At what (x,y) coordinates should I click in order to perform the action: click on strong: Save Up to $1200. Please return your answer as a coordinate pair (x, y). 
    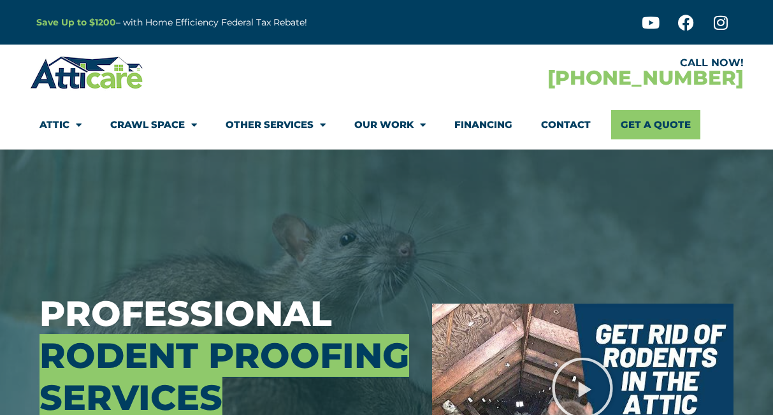
    Looking at the image, I should click on (76, 22).